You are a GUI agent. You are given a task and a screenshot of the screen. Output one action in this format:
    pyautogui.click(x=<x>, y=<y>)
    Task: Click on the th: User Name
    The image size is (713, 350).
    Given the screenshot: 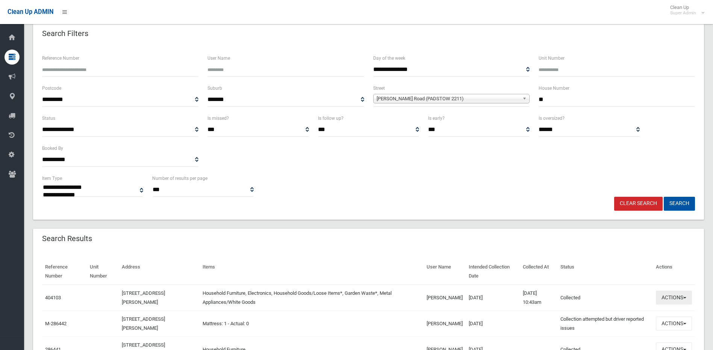 What is the action you would take?
    pyautogui.click(x=444, y=272)
    